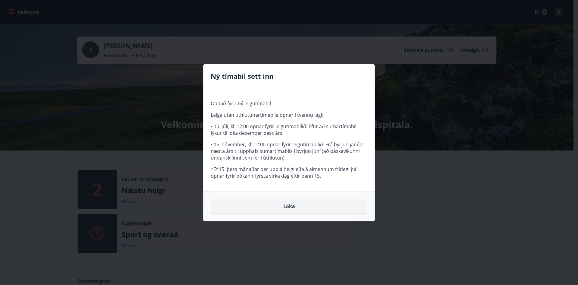 The width and height of the screenshot is (578, 285). I want to click on p: *Ef 15. þess mánaðar ber upp á helgi eða á almennum frídegi þá opnar fyrir bókanir fyrsta virka d..., so click(289, 172).